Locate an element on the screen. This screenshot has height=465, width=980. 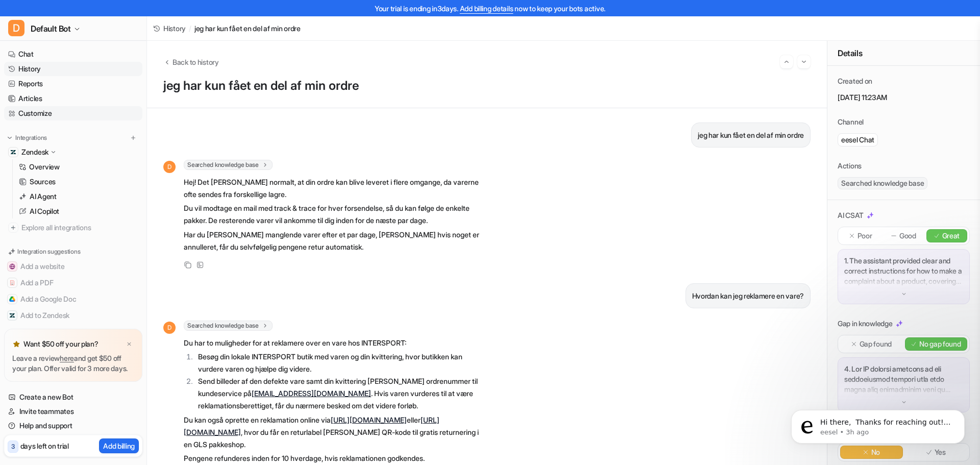
img: Add a Google Doc is located at coordinates (12, 299).